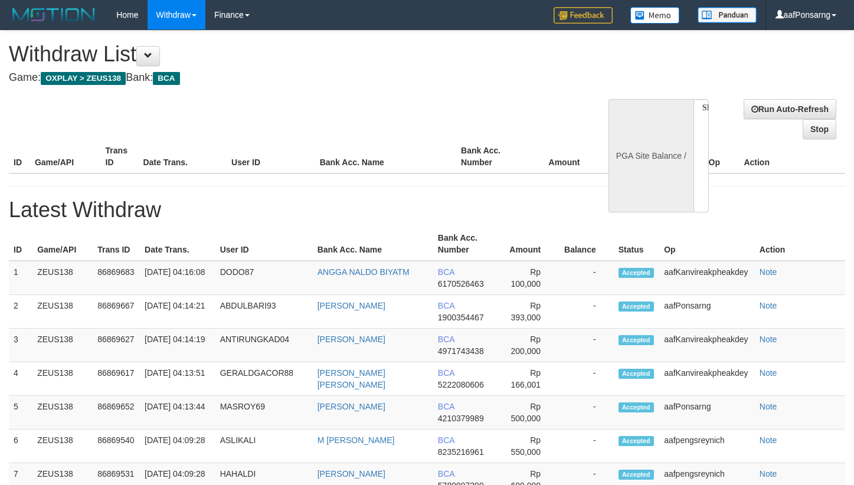  Describe the element at coordinates (651, 156) in the screenshot. I see `div: PGA Site Balance /` at that location.